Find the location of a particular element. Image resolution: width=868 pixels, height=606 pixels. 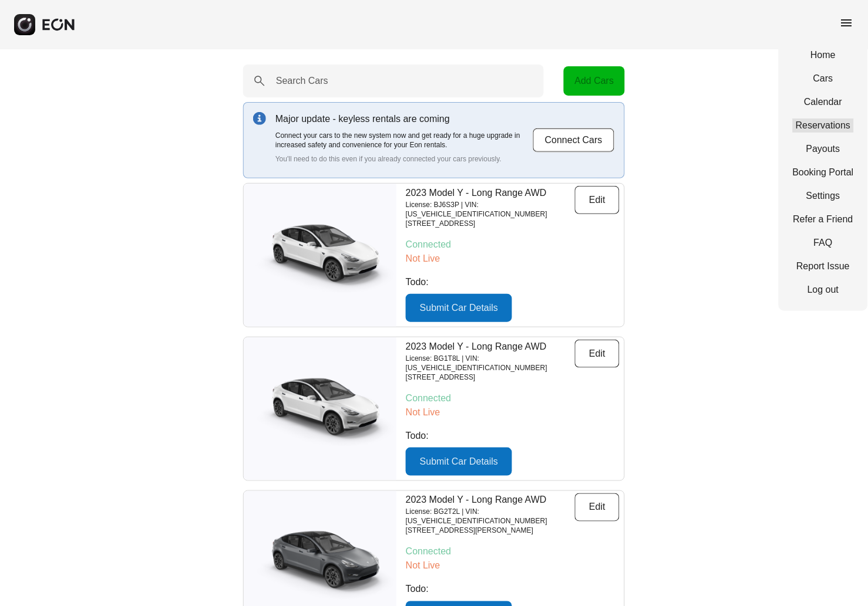

a: Payouts is located at coordinates (824, 149).